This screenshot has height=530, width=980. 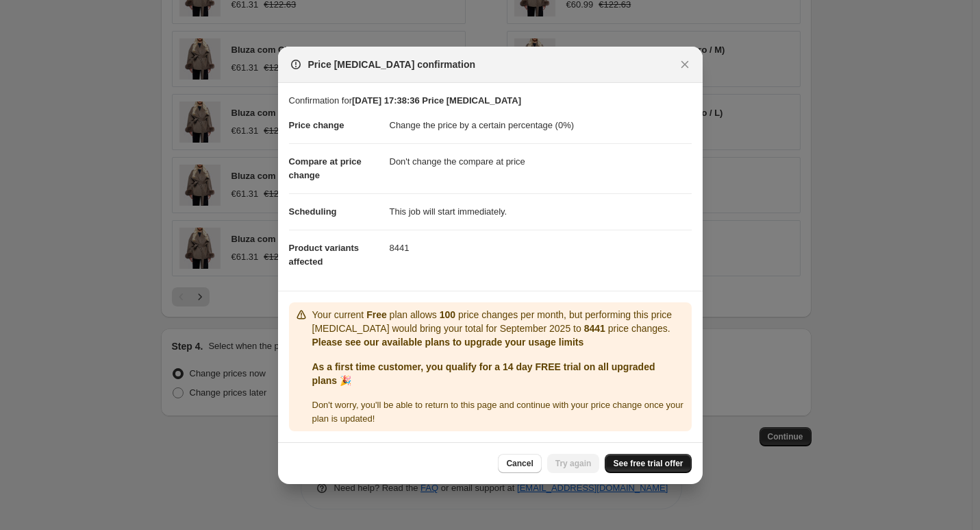 What do you see at coordinates (324, 254) in the screenshot?
I see `span: Product variants affected` at bounding box center [324, 254].